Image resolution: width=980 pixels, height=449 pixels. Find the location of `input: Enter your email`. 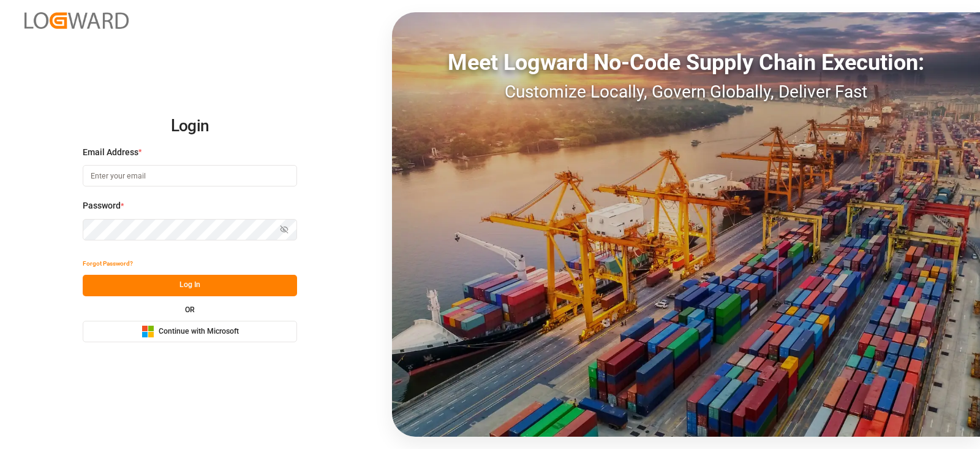

input: Enter your email is located at coordinates (190, 175).